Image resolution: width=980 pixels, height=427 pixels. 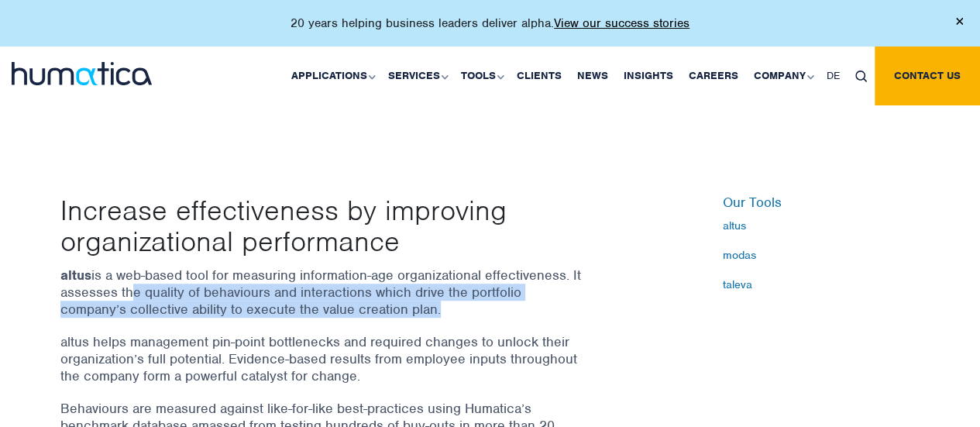 What do you see at coordinates (332, 76) in the screenshot?
I see `a: Applications` at bounding box center [332, 76].